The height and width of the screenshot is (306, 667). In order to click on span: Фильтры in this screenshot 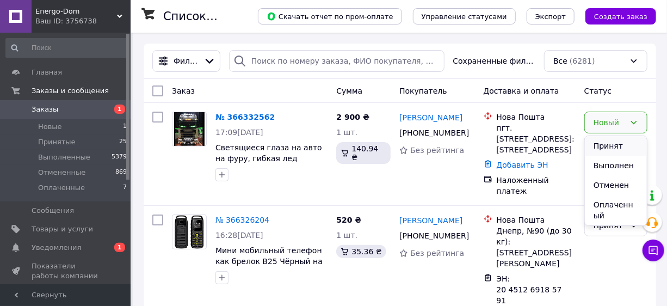, I will do `click(186, 61)`.